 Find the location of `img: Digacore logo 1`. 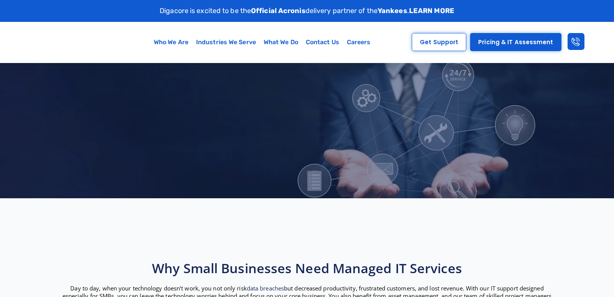

img: Digacore logo 1 is located at coordinates (52, 42).